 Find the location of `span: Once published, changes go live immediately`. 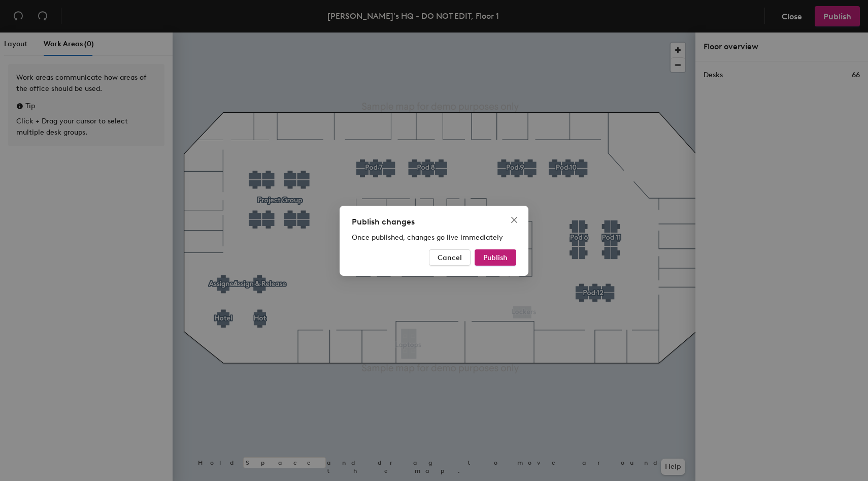

span: Once published, changes go live immediately is located at coordinates (428, 237).